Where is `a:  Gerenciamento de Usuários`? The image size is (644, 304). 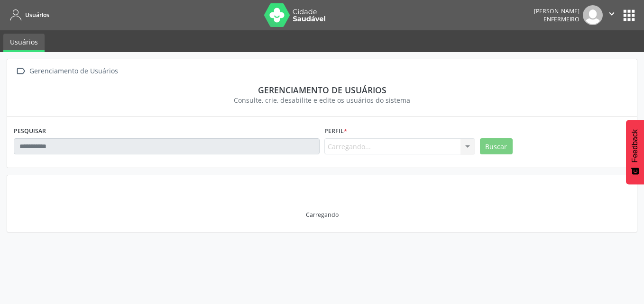
a:  Gerenciamento de Usuários is located at coordinates (66, 71).